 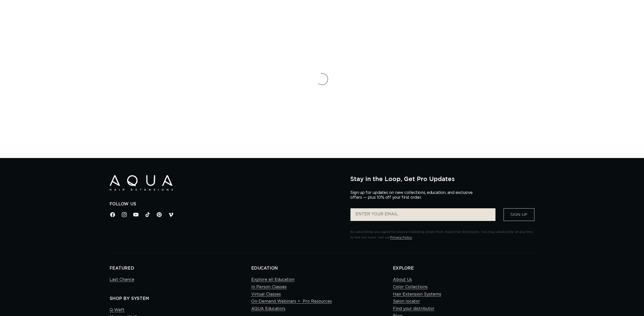 I want to click on button: Sign Up, so click(x=519, y=215).